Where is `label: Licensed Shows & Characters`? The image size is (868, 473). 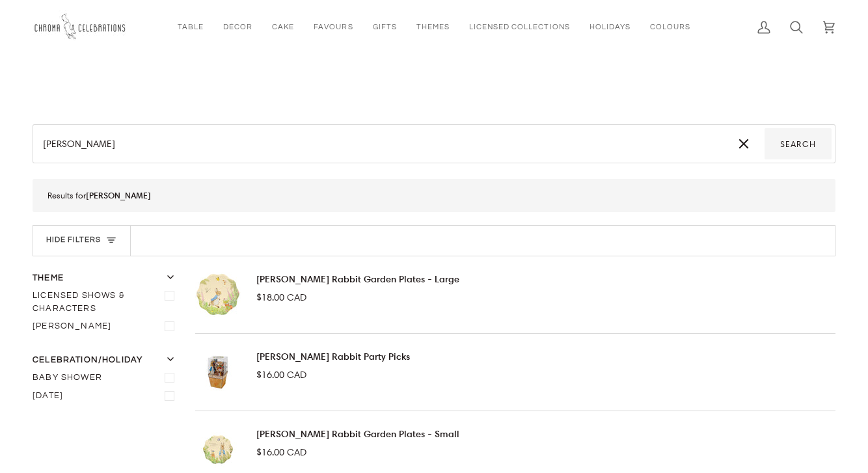 label: Licensed Shows & Characters is located at coordinates (106, 302).